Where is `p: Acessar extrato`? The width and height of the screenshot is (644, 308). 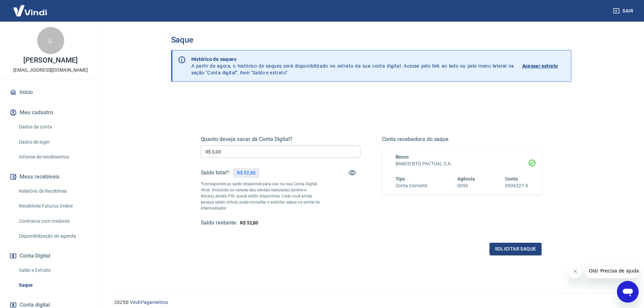 p: Acessar extrato is located at coordinates (540, 66).